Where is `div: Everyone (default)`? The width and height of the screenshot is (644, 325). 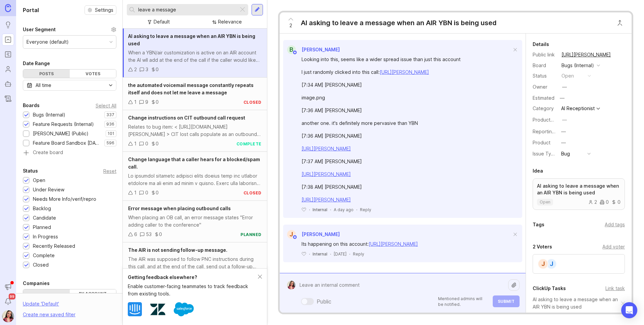
div: Everyone (default) is located at coordinates (47, 42).